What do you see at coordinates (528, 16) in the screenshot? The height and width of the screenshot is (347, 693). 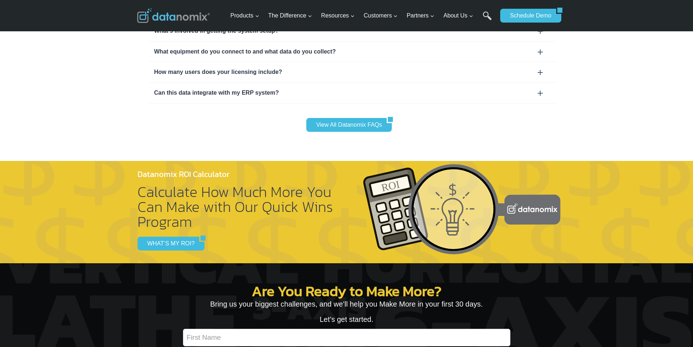 I see `a: Schedule Demo` at bounding box center [528, 16].